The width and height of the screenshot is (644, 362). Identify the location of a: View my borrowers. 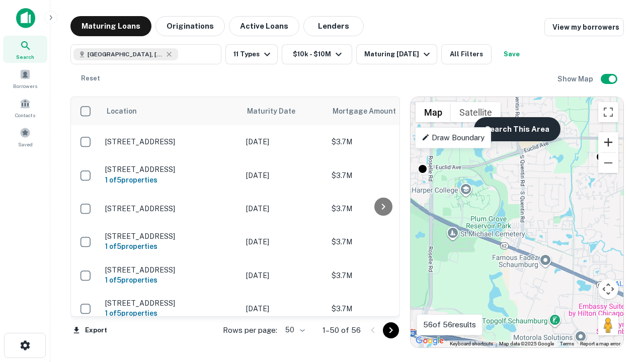
(584, 27).